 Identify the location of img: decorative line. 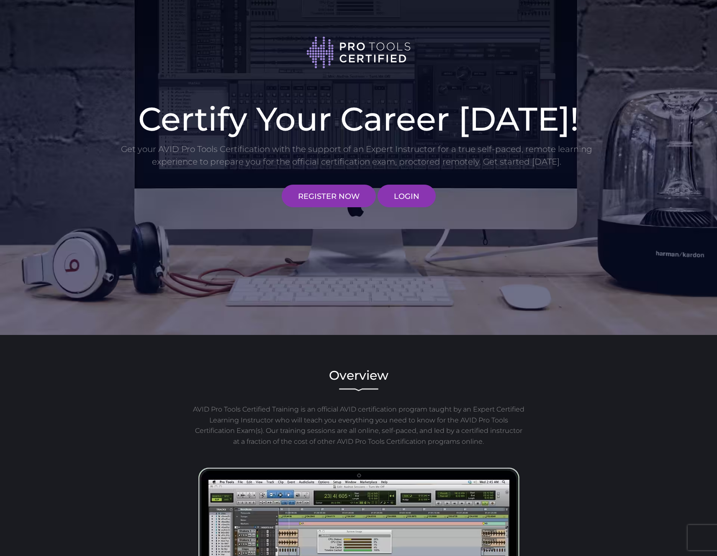
(359, 390).